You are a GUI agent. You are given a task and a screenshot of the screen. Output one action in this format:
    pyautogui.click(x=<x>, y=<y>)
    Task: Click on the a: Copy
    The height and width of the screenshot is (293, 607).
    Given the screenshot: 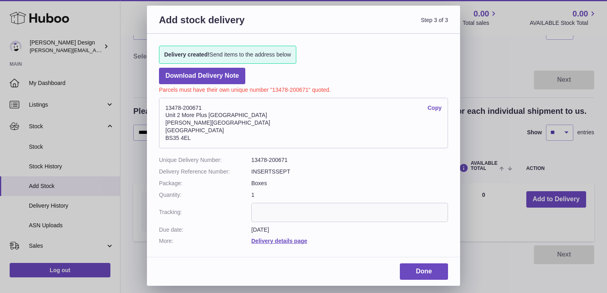 What is the action you would take?
    pyautogui.click(x=434, y=108)
    